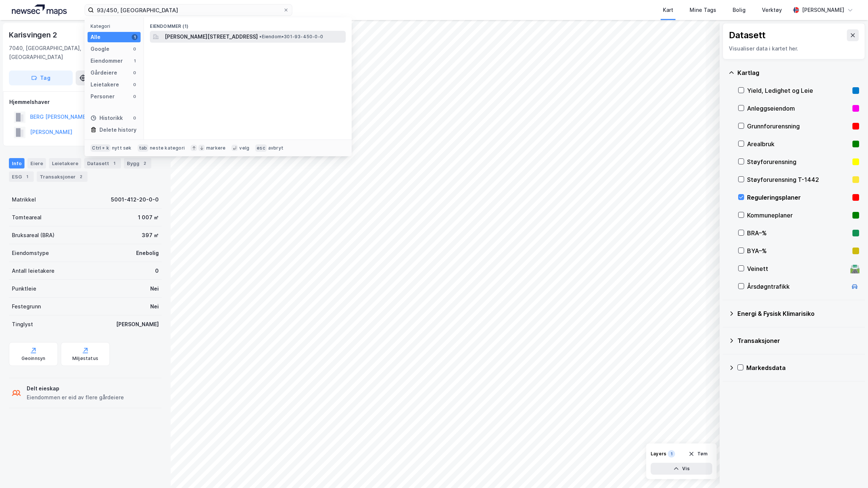  What do you see at coordinates (167, 148) in the screenshot?
I see `div: neste kategori` at bounding box center [167, 148].